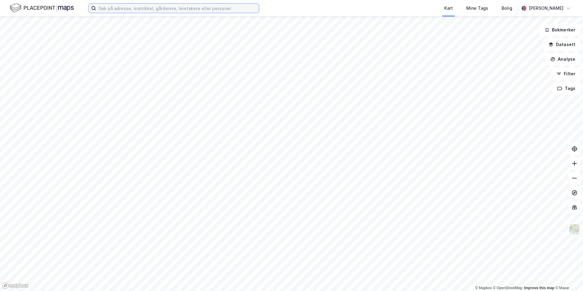  What do you see at coordinates (177, 8) in the screenshot?
I see `input: Søk på adresse, matrikkel, gårdeiere, leietakere eller personer` at bounding box center [177, 8].